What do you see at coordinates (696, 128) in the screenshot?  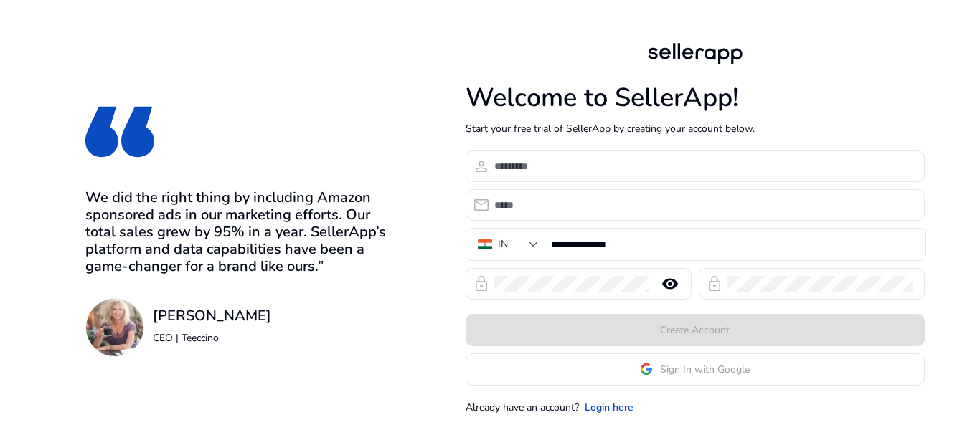 I see `p: Start your free trial of SellerApp by creating your account below.` at bounding box center [696, 128].